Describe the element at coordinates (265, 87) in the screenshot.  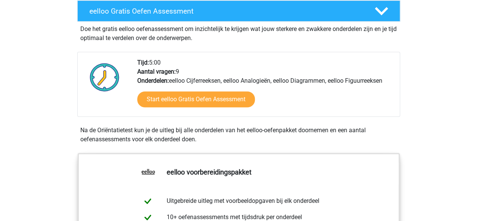
I see `div: 5:00 9 eelloo Cijferreeksen, eelloo Analogieën, eelloo Diagrammen, eelloo Figuurreeksen` at that location.